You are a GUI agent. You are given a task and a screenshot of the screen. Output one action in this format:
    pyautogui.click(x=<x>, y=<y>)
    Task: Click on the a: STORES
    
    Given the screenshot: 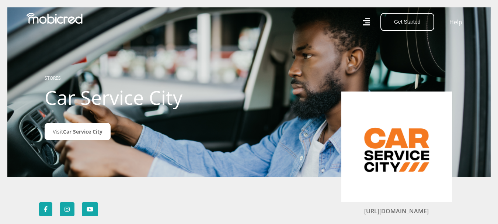 What is the action you would take?
    pyautogui.click(x=53, y=78)
    